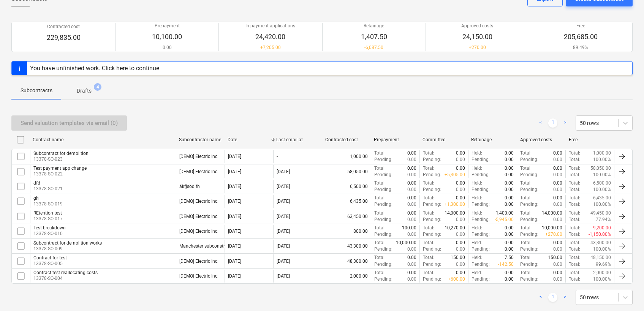 The image size is (644, 311). What do you see at coordinates (406, 243) in the screenshot?
I see `p: 10,000.00` at bounding box center [406, 243].